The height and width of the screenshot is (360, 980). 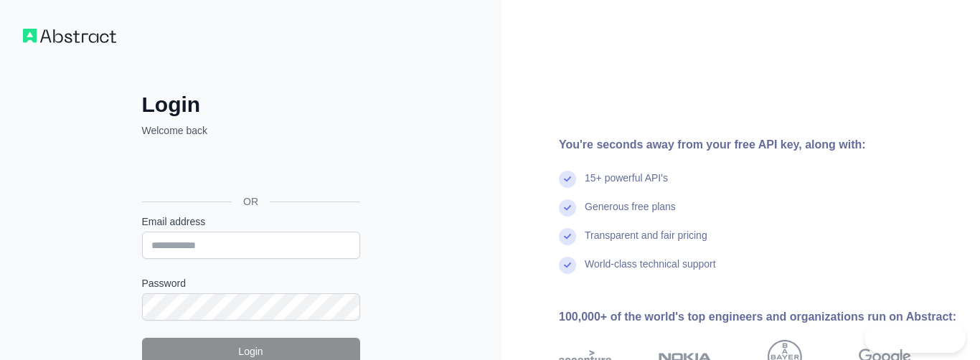 What do you see at coordinates (626, 185) in the screenshot?
I see `div: 15+ powerful API's` at bounding box center [626, 185].